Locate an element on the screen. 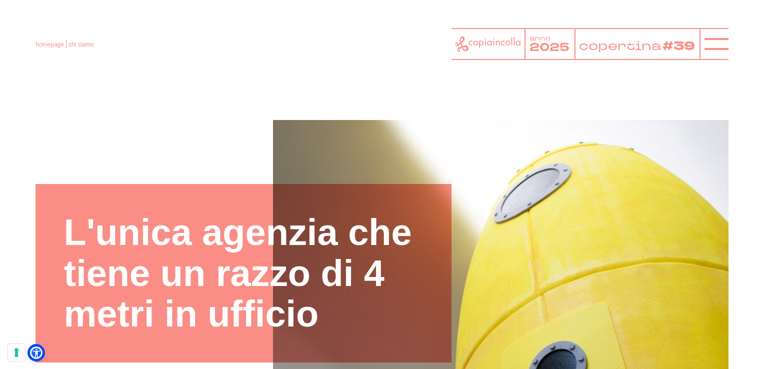  h1: L'unica agenzia che tiene un razzo di 4 metri in ufficio is located at coordinates (243, 273).